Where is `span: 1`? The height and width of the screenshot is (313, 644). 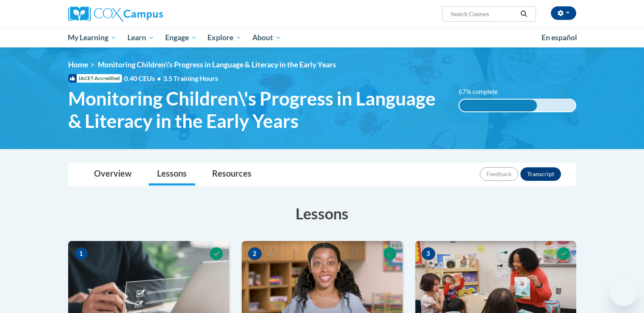
span: 1 is located at coordinates (81, 253).